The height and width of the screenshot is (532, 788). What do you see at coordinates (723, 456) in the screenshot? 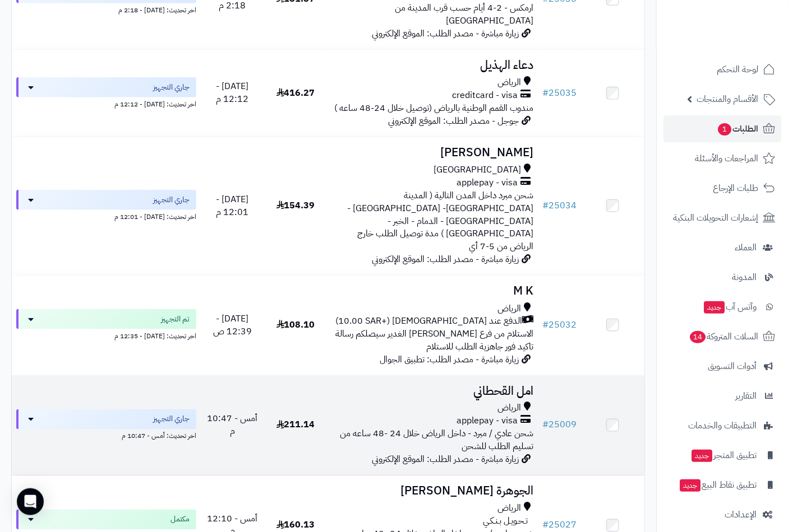
I see `span: تطبيق المتجر` at bounding box center [723, 456].